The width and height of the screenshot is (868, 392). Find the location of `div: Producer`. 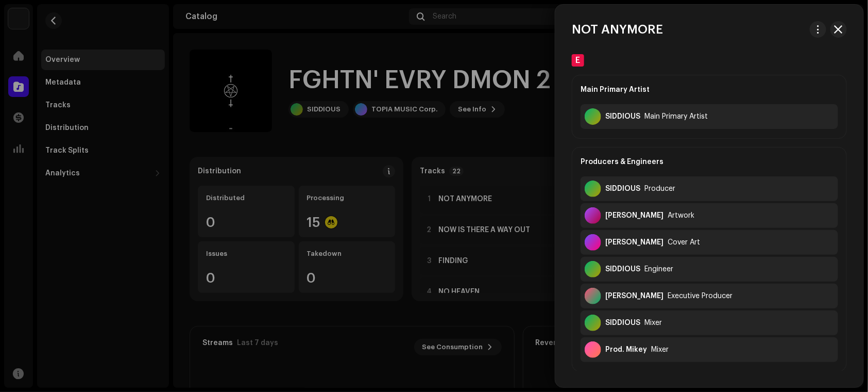

div: Producer is located at coordinates (660, 188).